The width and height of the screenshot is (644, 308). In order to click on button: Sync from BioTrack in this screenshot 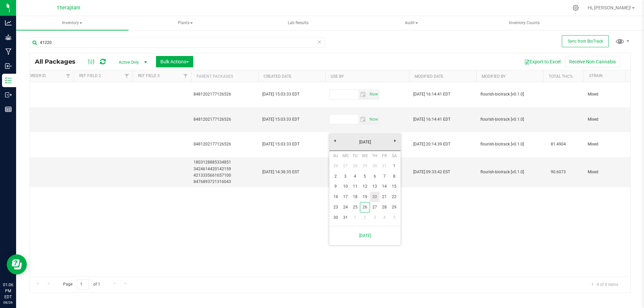, I will do `click(585, 42)`.